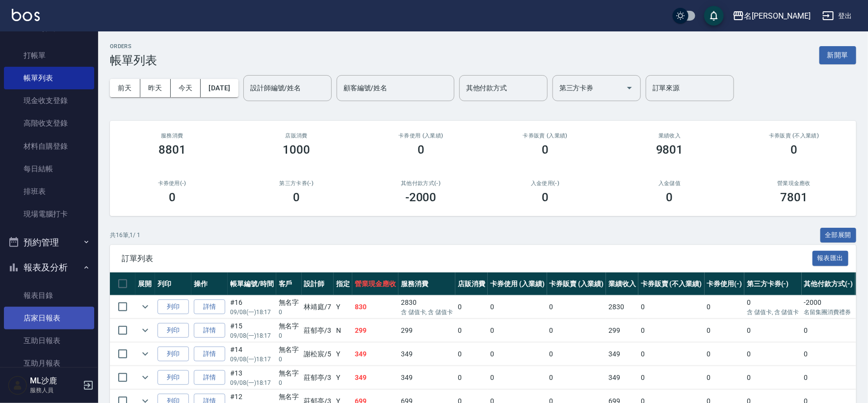 The width and height of the screenshot is (868, 403). I want to click on button: 報表及分析, so click(49, 267).